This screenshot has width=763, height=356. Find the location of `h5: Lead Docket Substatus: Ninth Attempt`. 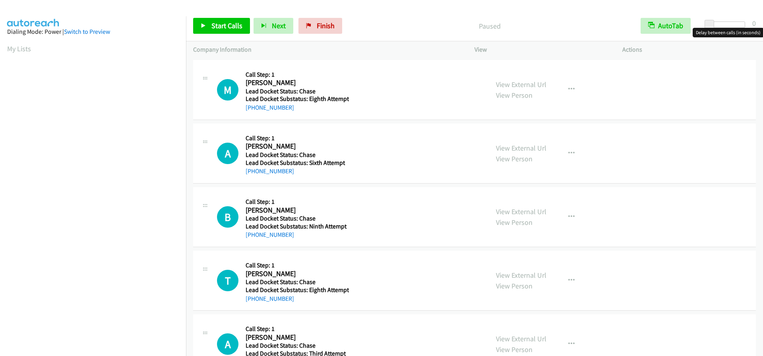

h5: Lead Docket Substatus: Ninth Attempt is located at coordinates (296, 227).